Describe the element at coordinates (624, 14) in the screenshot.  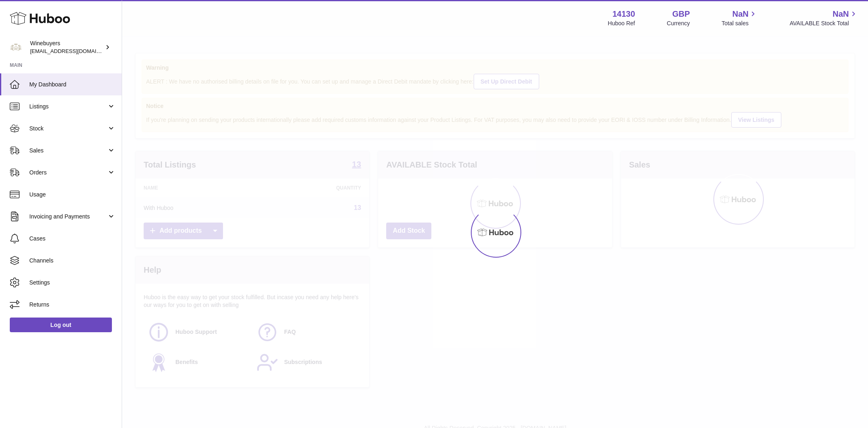
I see `strong: 14130` at that location.